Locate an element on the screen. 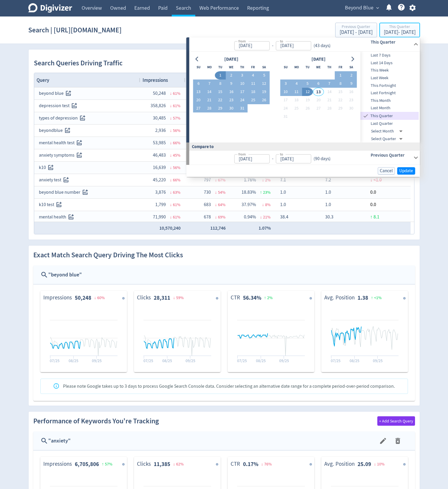 The height and width of the screenshot is (489, 448). th: Wednesday is located at coordinates (318, 67).